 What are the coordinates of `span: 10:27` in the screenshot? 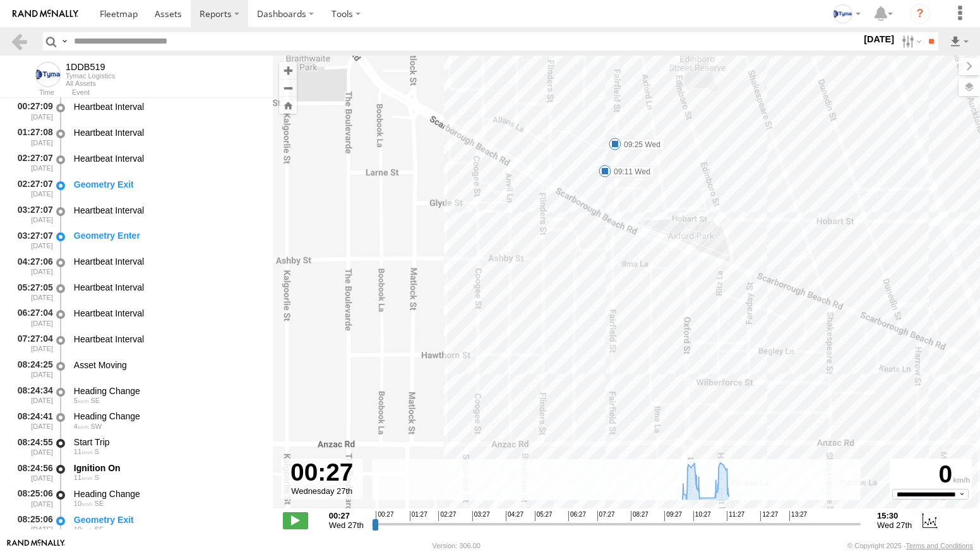 It's located at (702, 516).